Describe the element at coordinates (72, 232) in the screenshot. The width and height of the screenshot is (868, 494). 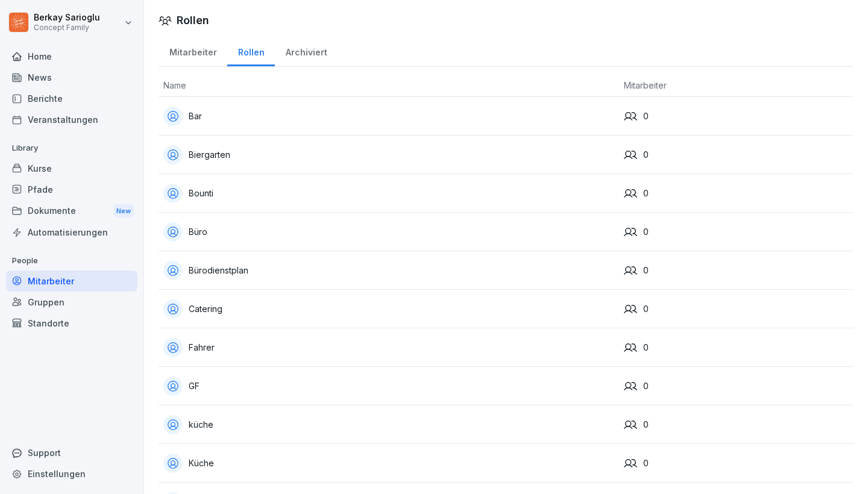
I see `div: Automatisierungen` at that location.